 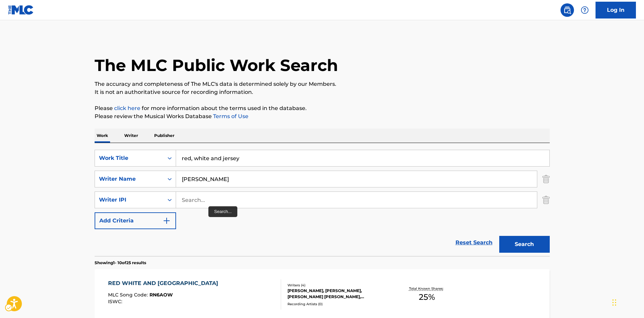 I want to click on div: Writer IPI, so click(x=129, y=200).